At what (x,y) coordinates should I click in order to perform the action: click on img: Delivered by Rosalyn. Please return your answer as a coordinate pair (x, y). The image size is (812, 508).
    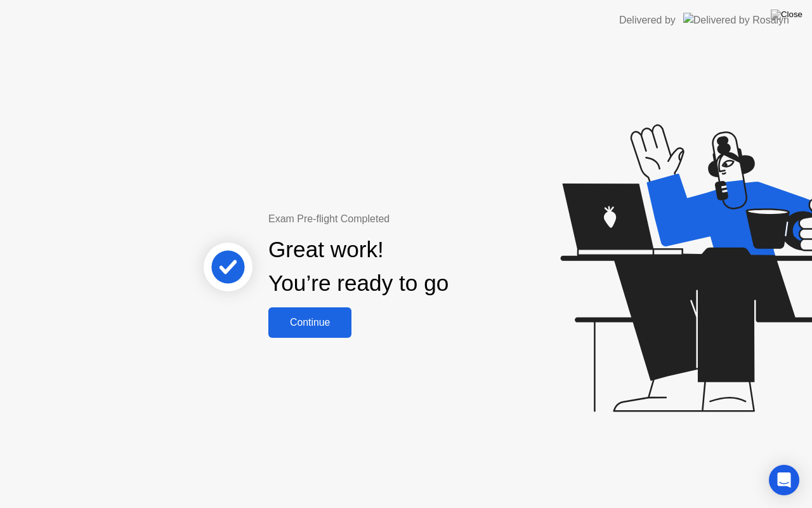
    Looking at the image, I should click on (735, 19).